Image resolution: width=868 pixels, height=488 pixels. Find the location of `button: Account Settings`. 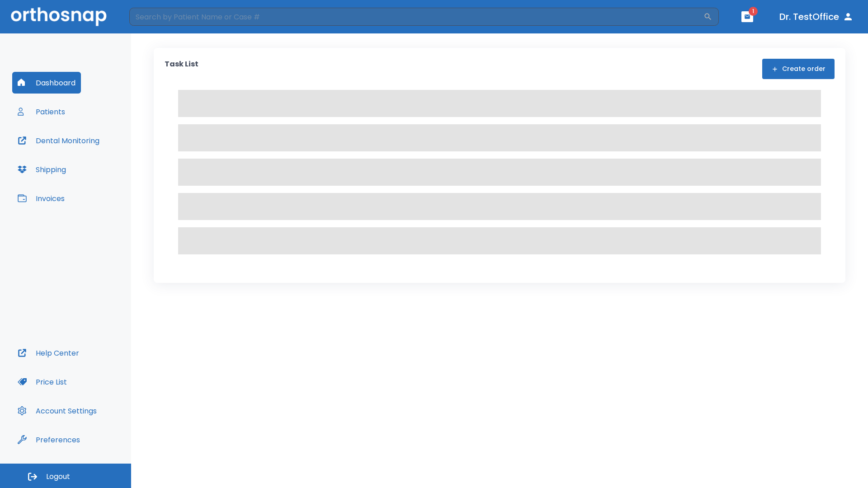

button: Account Settings is located at coordinates (57, 411).